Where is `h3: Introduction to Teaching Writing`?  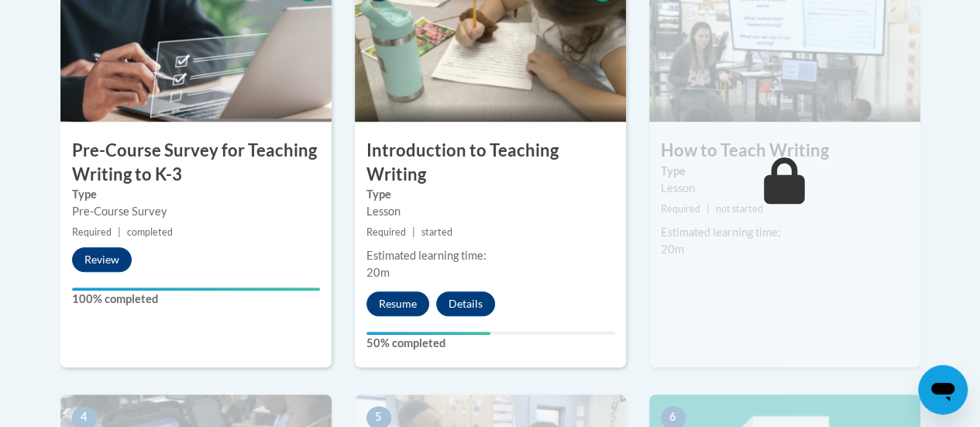
h3: Introduction to Teaching Writing is located at coordinates (490, 163).